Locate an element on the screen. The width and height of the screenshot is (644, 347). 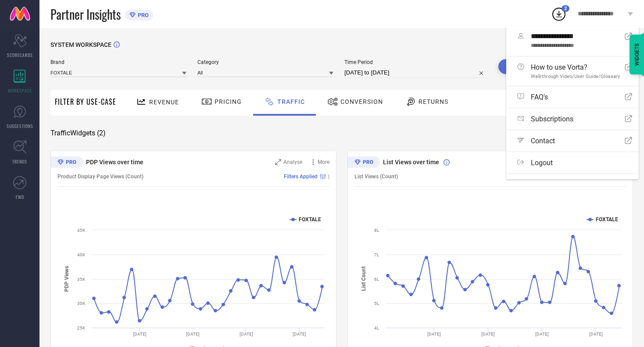
text: 4L is located at coordinates (377, 328).